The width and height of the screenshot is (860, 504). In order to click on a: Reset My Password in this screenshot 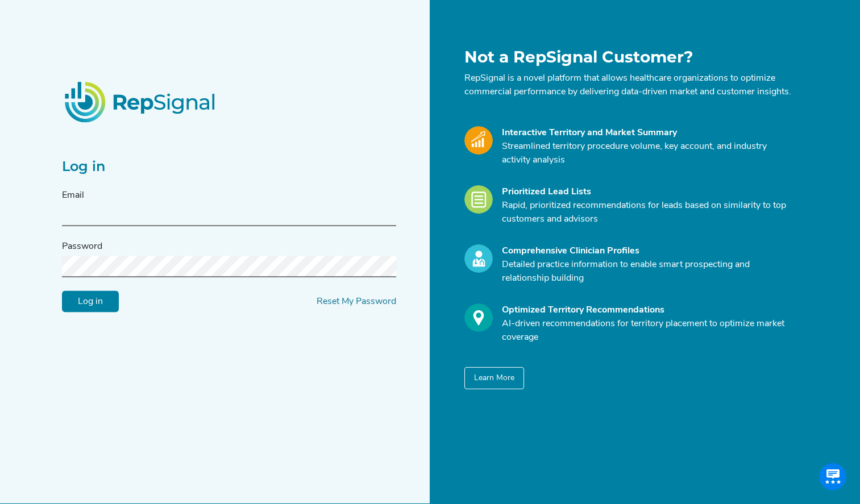, I will do `click(356, 302)`.